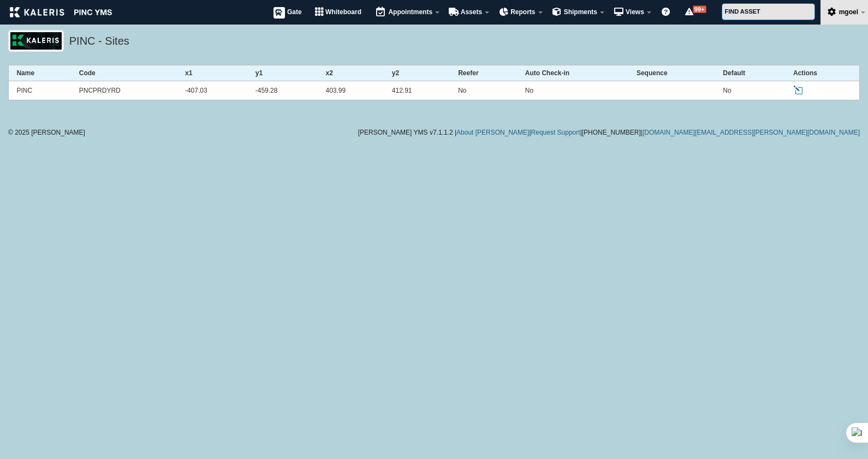  What do you see at coordinates (750, 73) in the screenshot?
I see `th: Default` at bounding box center [750, 73].